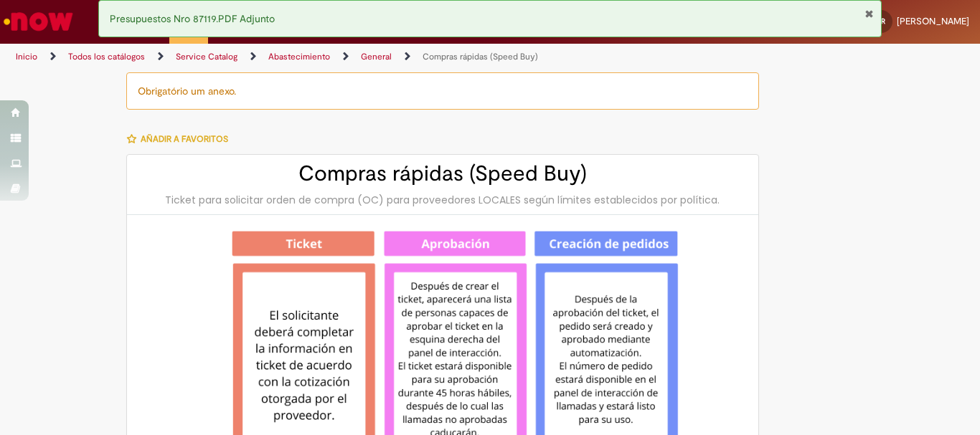  Describe the element at coordinates (443, 91) in the screenshot. I see `div: Obrigatório um anexo.` at that location.